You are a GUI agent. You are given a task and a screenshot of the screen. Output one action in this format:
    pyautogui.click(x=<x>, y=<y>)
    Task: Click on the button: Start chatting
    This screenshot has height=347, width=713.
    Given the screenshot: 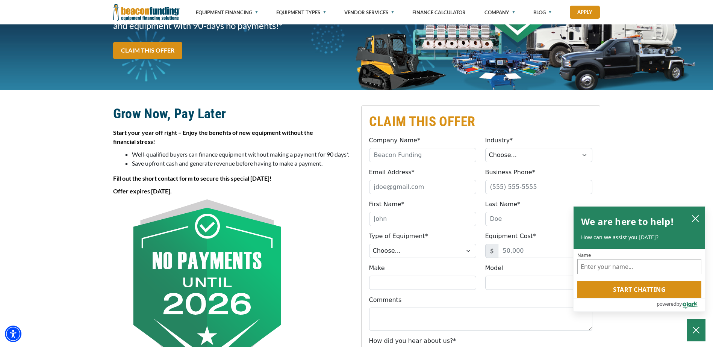 What is the action you would take?
    pyautogui.click(x=640, y=290)
    